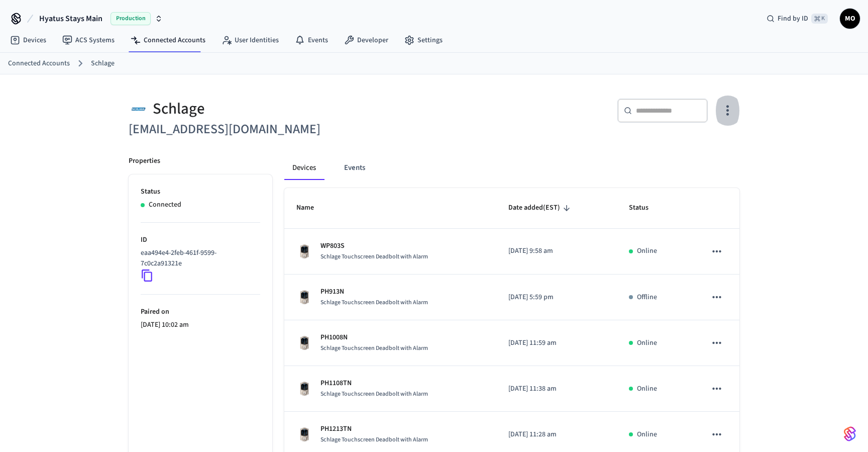 This screenshot has width=868, height=452. I want to click on img: Schlage Logo, Square, so click(138, 108).